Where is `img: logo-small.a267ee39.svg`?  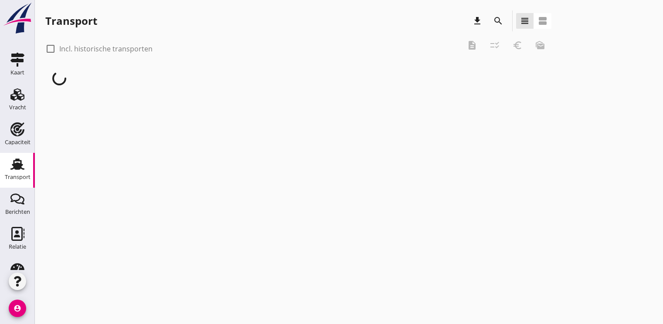 img: logo-small.a267ee39.svg is located at coordinates (17, 18).